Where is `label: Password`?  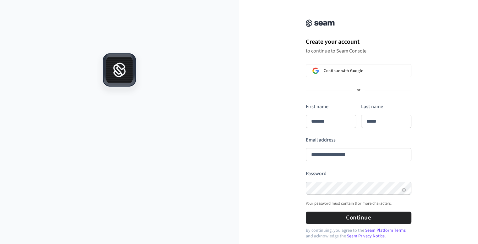
label: Password is located at coordinates (316, 173).